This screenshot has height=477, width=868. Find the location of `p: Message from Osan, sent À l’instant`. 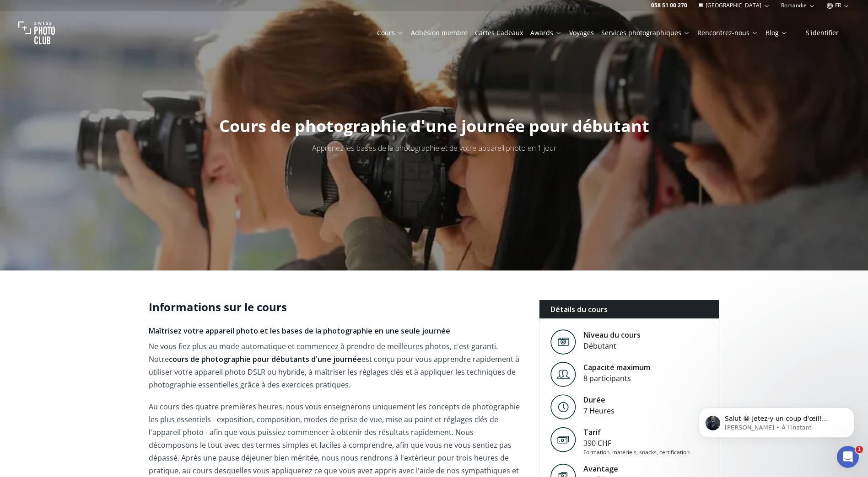

p: Message from Osan, sent À l’instant is located at coordinates (99, 39).